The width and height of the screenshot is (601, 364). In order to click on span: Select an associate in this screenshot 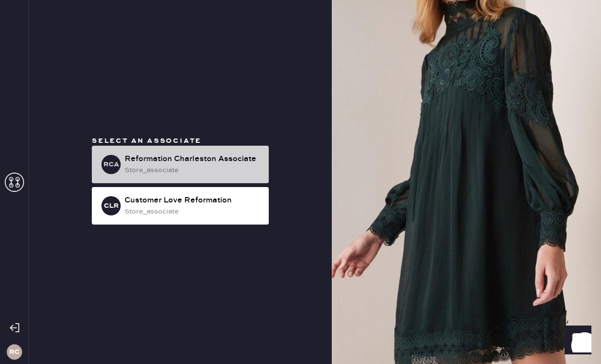, I will do `click(146, 141)`.